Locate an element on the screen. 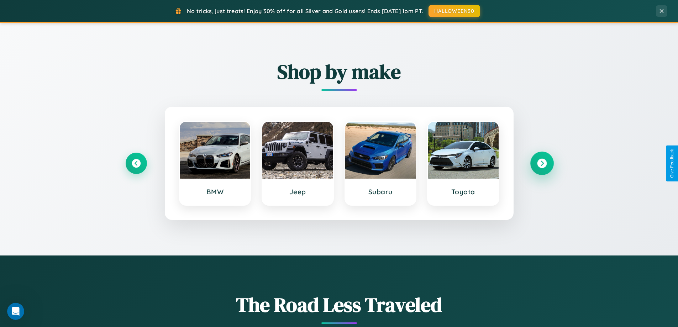  h3: Jeep is located at coordinates (297, 192).